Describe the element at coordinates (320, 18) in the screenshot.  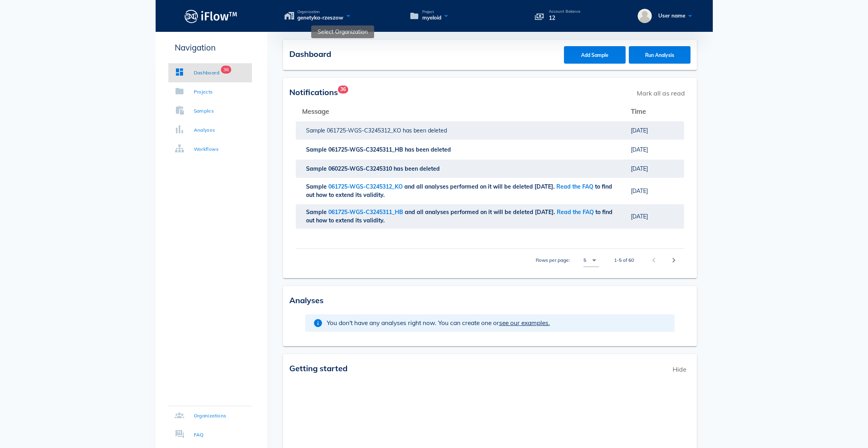
I see `span: genetyka-rzeszow` at that location.